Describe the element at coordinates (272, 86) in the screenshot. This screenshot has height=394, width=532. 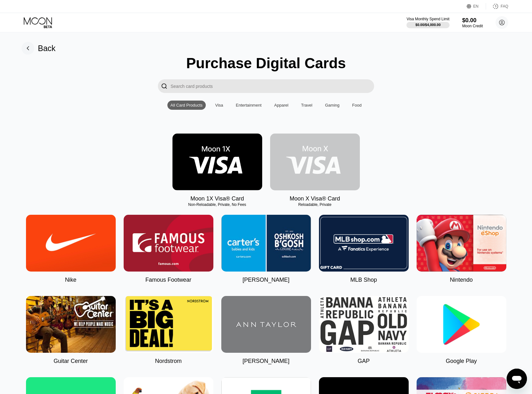
I see `input: Search card products` at that location.